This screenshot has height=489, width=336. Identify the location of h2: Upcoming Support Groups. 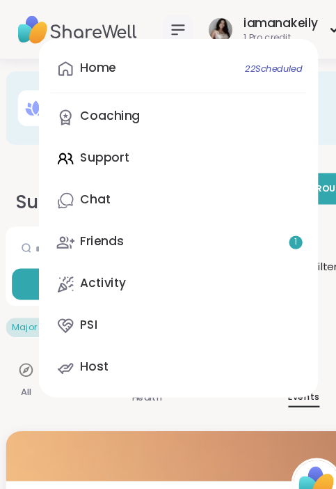
(84, 176).